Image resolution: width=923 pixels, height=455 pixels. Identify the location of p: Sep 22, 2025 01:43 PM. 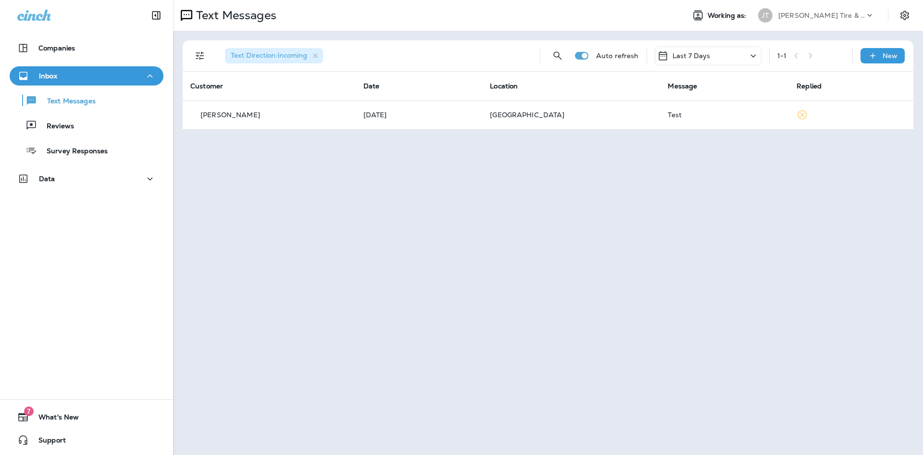
(419, 115).